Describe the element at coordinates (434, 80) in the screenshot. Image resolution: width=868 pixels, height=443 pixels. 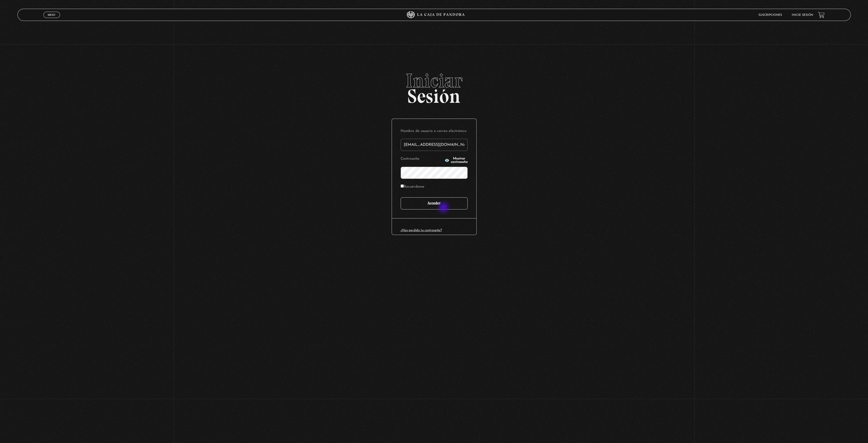
I see `span: Iniciar` at that location.